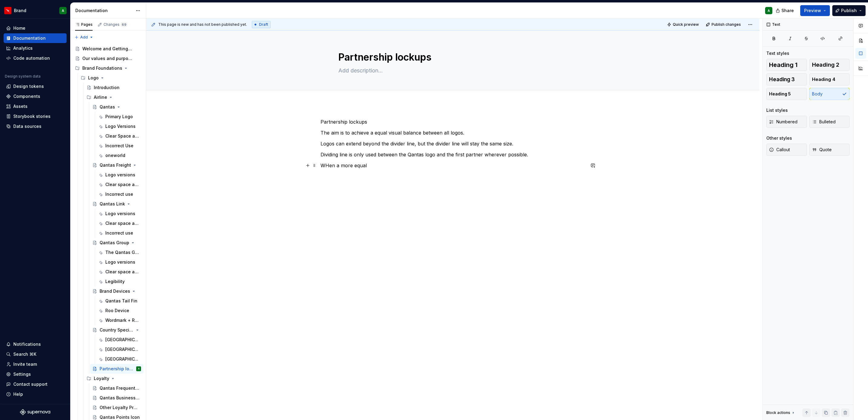 The width and height of the screenshot is (868, 420). Describe the element at coordinates (830, 149) in the screenshot. I see `button: Quote` at that location.